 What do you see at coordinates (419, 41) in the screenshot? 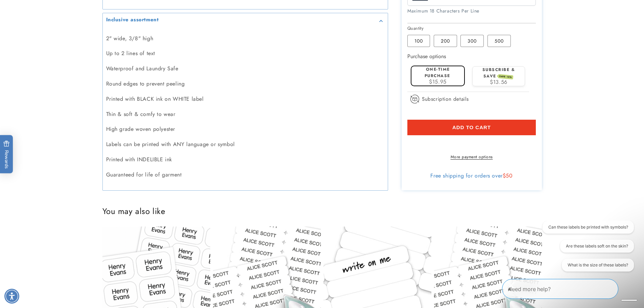
I see `label: 100` at bounding box center [419, 41].